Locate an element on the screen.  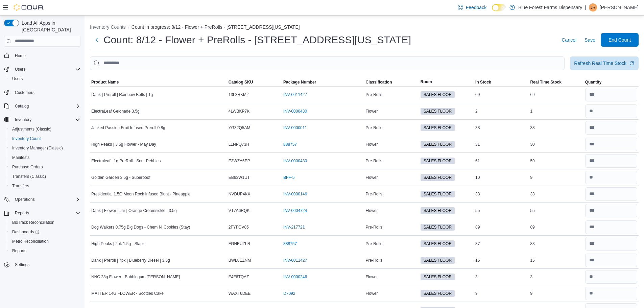
button: BioTrack Reconciliation is located at coordinates (45, 222).